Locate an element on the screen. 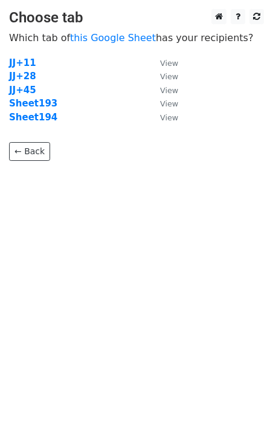  h3: Choose tab is located at coordinates (137, 18).